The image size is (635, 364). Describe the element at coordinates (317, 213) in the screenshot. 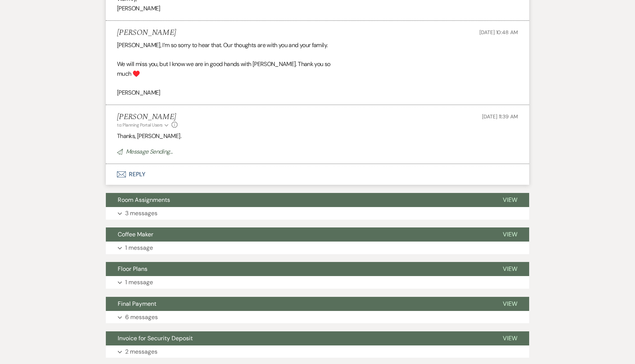

I see `button: 3 messages` at that location.